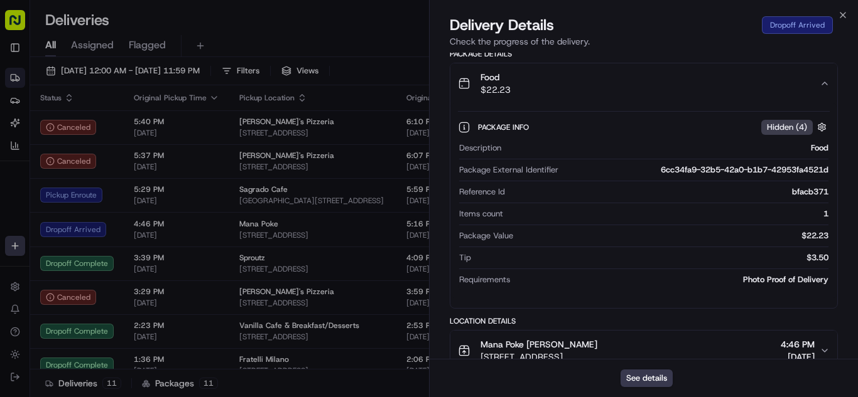  I want to click on div: Location Details, so click(644, 321).